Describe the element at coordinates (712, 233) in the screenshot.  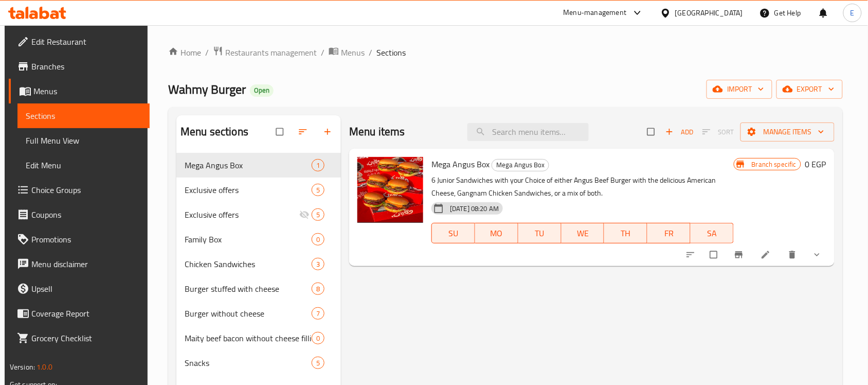
I see `span: SA` at that location.